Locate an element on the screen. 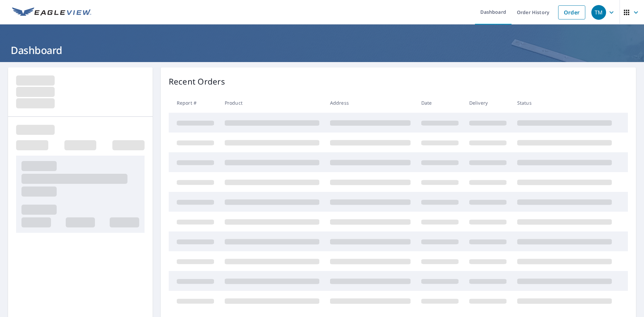  th: Status is located at coordinates (564, 102).